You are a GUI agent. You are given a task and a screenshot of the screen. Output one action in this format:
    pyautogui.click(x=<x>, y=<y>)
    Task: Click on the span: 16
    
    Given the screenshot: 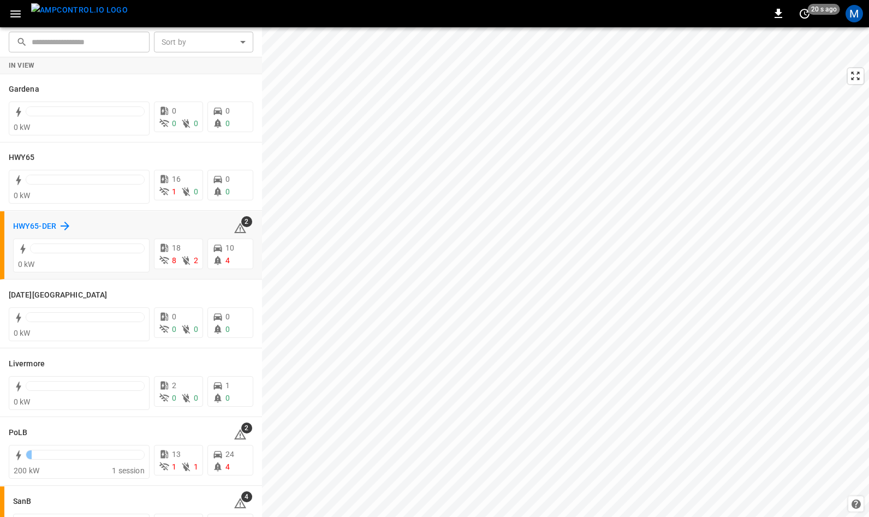 What is the action you would take?
    pyautogui.click(x=176, y=179)
    